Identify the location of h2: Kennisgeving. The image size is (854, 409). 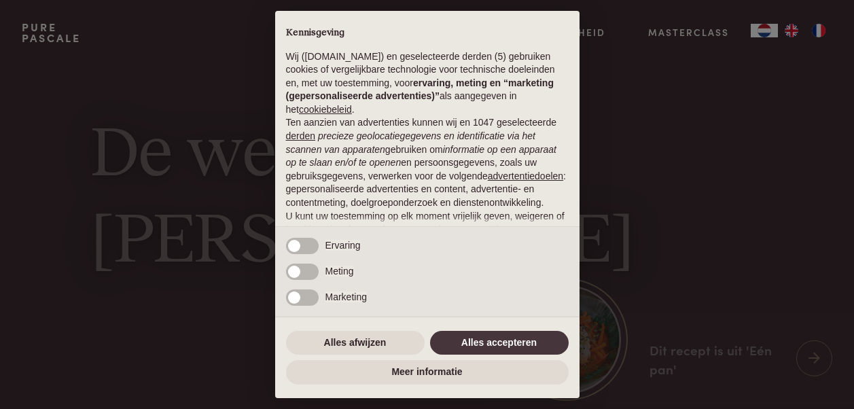
(427, 33).